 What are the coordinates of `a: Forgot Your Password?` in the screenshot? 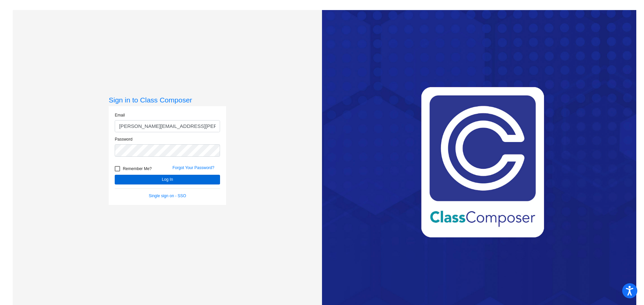 It's located at (193, 168).